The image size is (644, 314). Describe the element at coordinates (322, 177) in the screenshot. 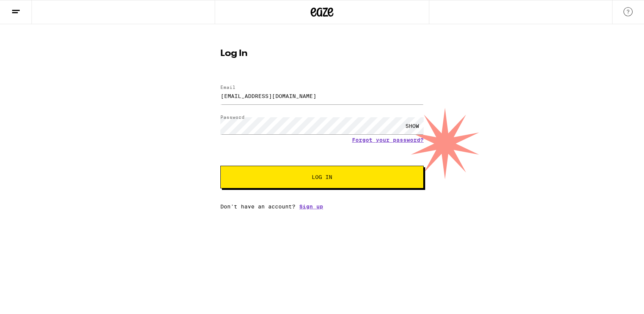

I see `span: Log In` at that location.